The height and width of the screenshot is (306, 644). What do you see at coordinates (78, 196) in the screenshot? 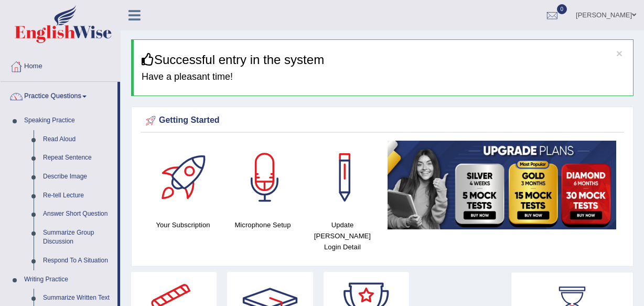
I see `a: Re-tell Lecture` at bounding box center [78, 196].